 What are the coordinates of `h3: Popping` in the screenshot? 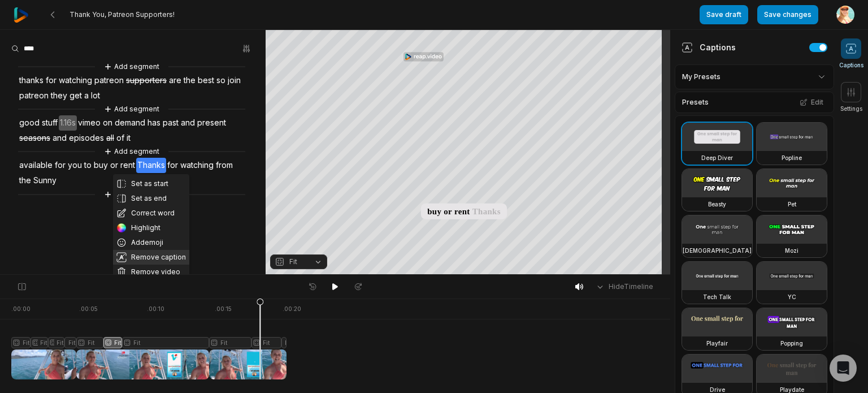 It's located at (792, 343).